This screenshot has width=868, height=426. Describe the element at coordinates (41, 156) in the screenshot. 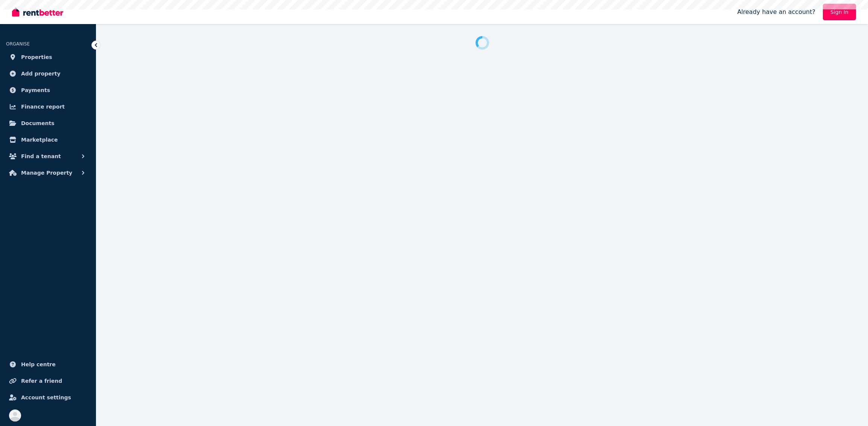

I see `span: Find a tenant` at that location.